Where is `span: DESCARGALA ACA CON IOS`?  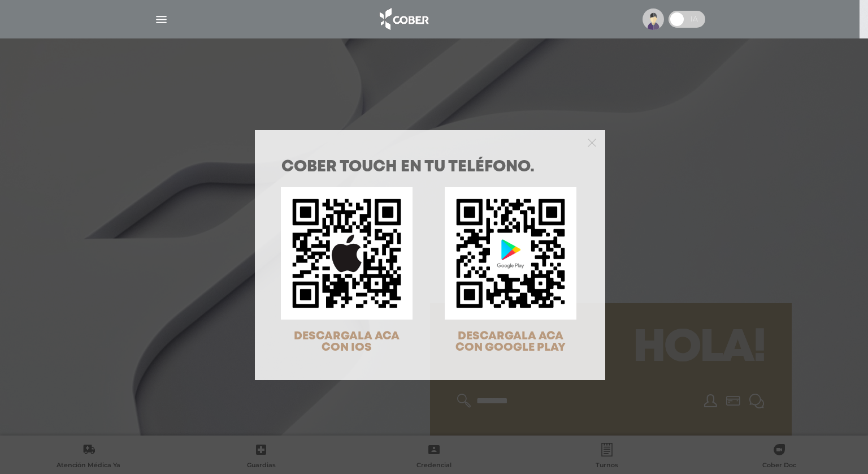
span: DESCARGALA ACA CON IOS is located at coordinates (346, 341).